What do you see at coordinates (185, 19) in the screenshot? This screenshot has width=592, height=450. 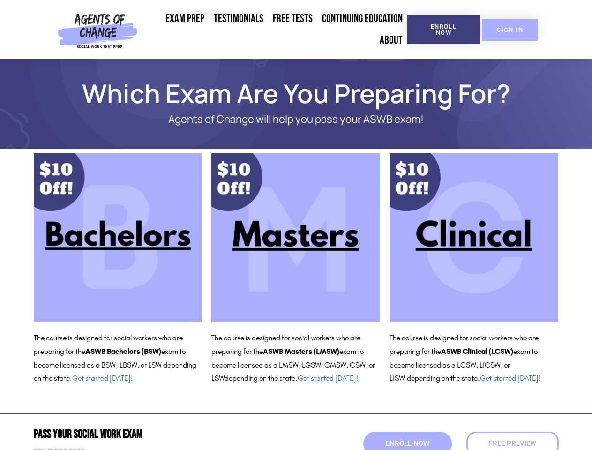 I see `a: Exam Prep` at bounding box center [185, 19].